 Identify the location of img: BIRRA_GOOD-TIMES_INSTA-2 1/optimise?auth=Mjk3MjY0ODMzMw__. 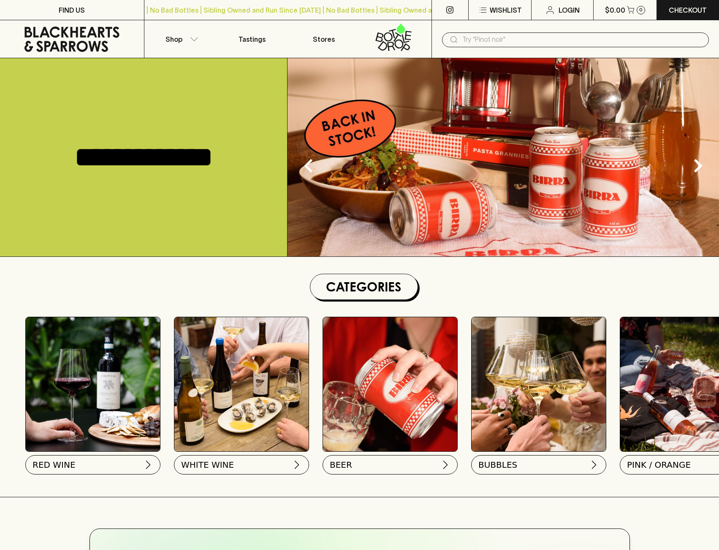
(390, 384).